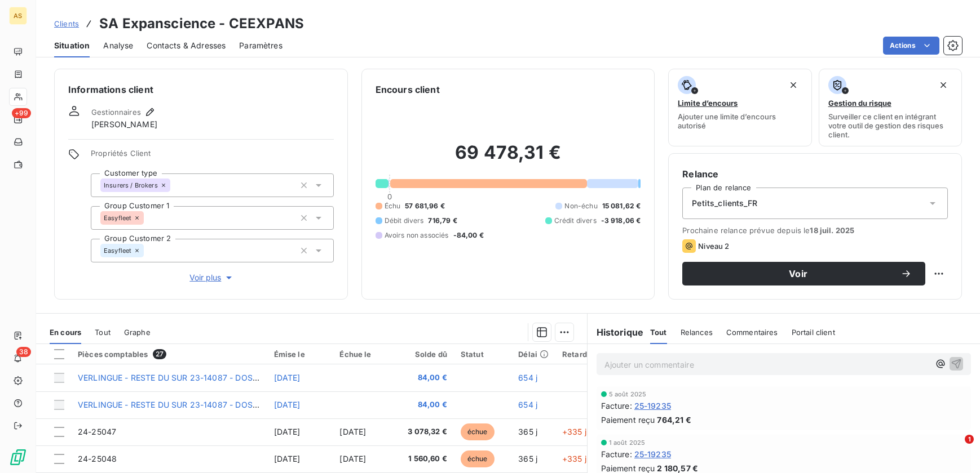 This screenshot has width=980, height=473. I want to click on div: Émise le, so click(300, 354).